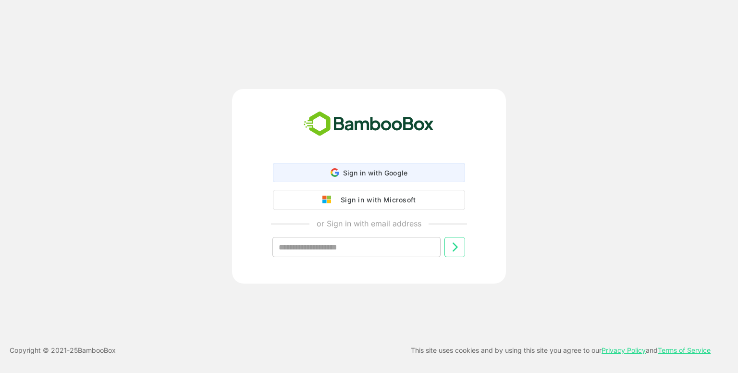 This screenshot has height=373, width=738. Describe the element at coordinates (624, 350) in the screenshot. I see `a: Privacy Policy` at that location.